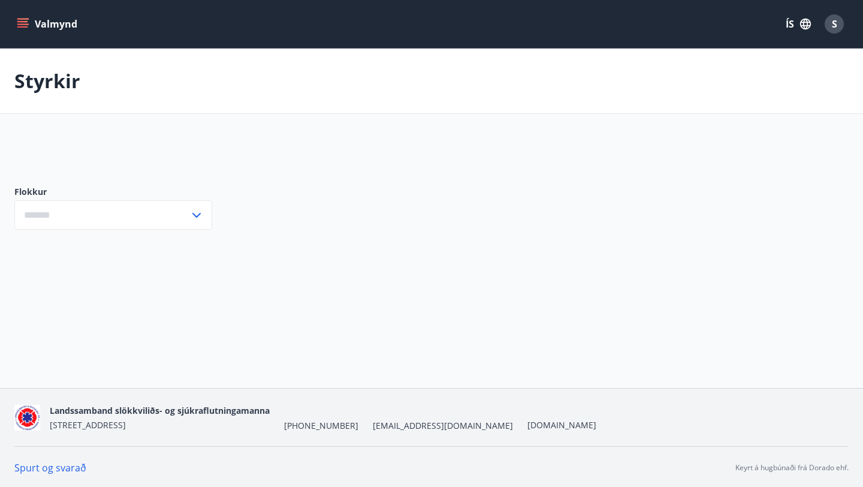  What do you see at coordinates (834, 24) in the screenshot?
I see `span: S` at bounding box center [834, 24].